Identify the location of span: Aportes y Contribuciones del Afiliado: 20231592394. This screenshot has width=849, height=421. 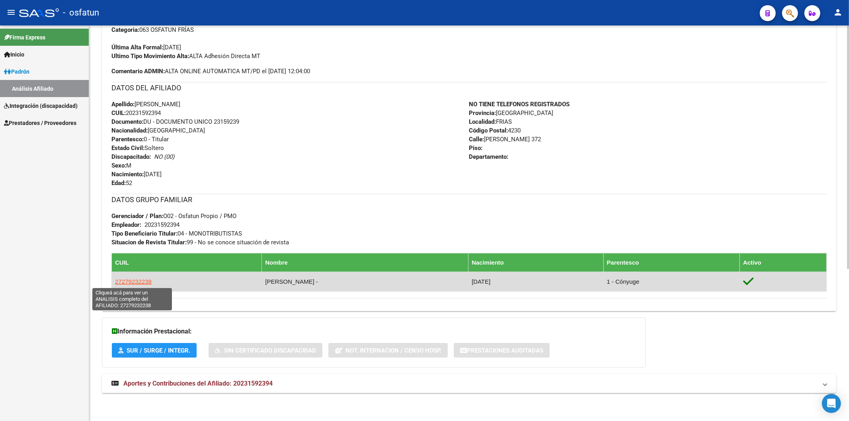
(198, 383).